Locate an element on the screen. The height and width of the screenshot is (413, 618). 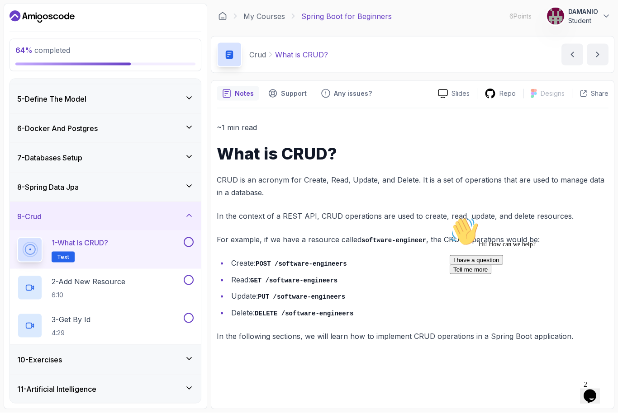
button: Tell me more is located at coordinates (24, 56).